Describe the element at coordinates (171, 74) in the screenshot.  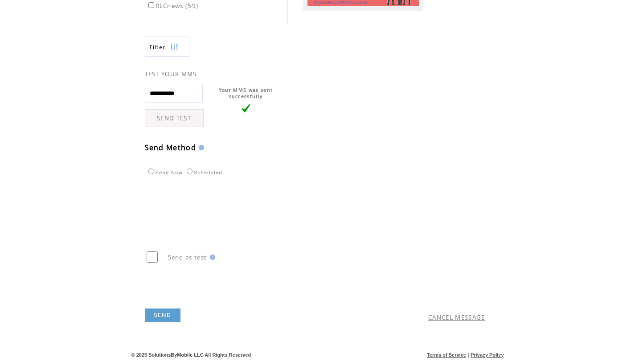
I see `span: TEST YOUR MMS` at that location.